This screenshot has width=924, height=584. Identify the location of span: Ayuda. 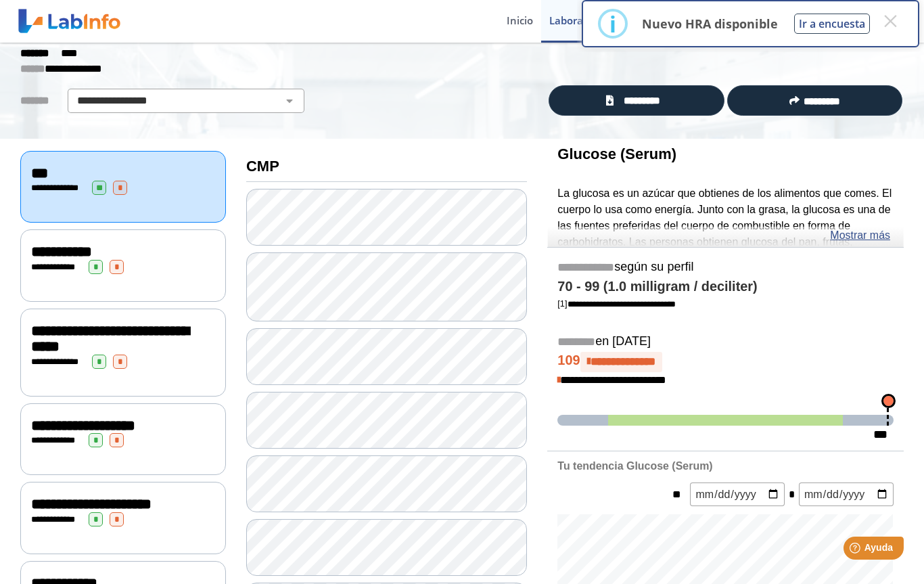
(75, 16).